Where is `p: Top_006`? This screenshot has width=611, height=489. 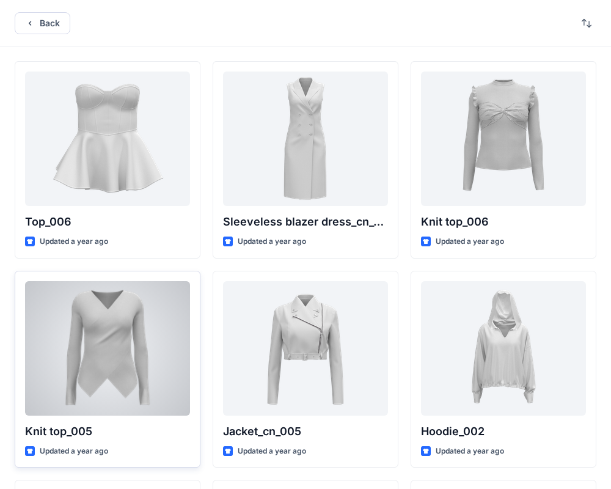 p: Top_006 is located at coordinates (108, 222).